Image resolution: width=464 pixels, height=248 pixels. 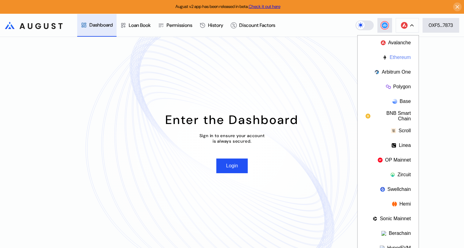 What do you see at coordinates (388, 57) in the screenshot?
I see `button: Ethereum` at bounding box center [388, 57].